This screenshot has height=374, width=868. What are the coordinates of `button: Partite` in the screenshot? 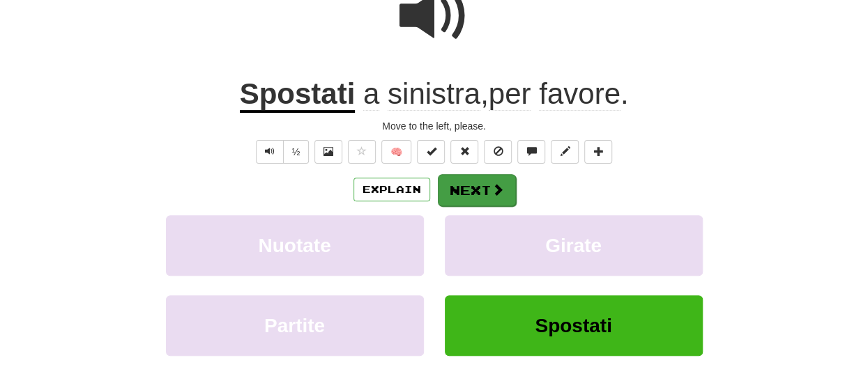 It's located at (295, 325).